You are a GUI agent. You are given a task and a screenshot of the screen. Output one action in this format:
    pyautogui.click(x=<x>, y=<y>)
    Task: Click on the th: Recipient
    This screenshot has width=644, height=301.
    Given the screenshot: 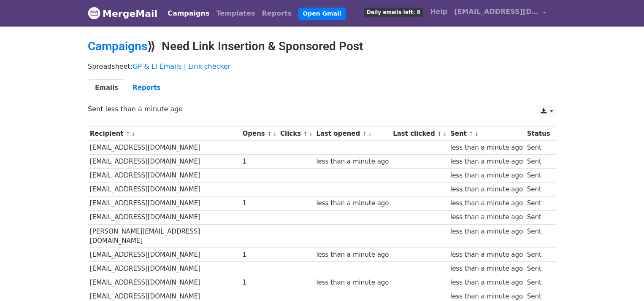 What is the action you would take?
    pyautogui.click(x=164, y=133)
    